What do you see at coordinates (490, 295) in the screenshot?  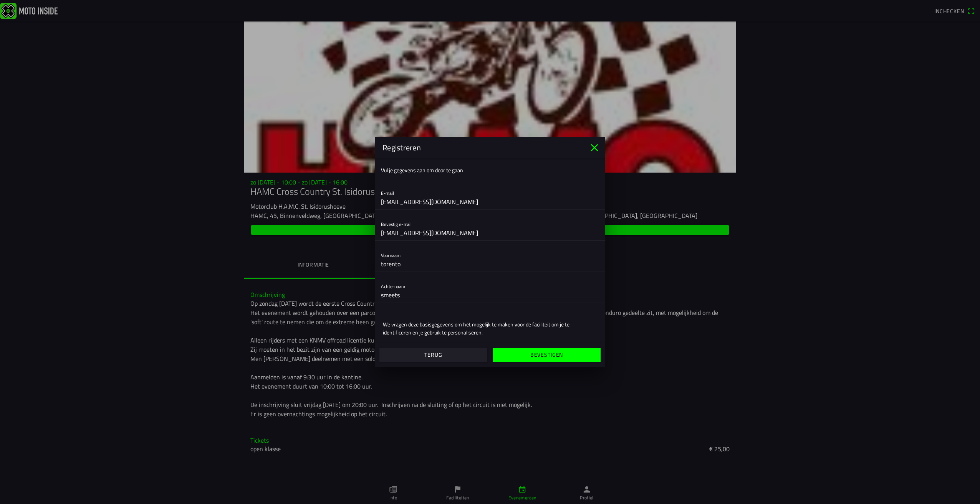 I see `input: Achternaam` at bounding box center [490, 295].